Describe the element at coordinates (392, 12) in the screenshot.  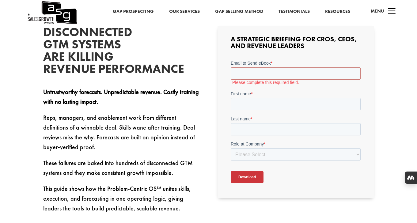
I see `span: a` at that location.